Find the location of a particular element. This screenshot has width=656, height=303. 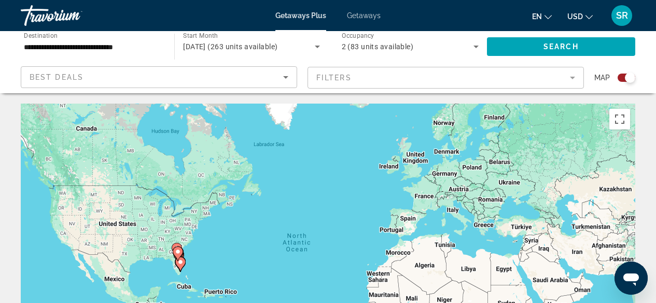

a: Travorium is located at coordinates (73, 16).